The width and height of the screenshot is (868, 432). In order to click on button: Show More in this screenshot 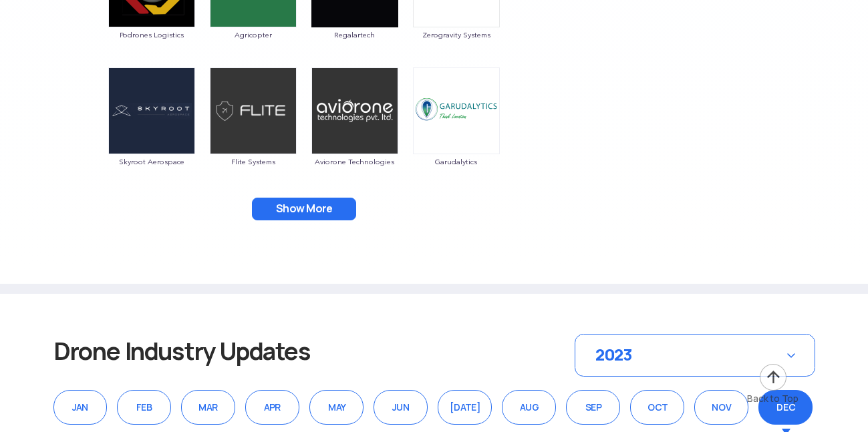, I will do `click(304, 209)`.